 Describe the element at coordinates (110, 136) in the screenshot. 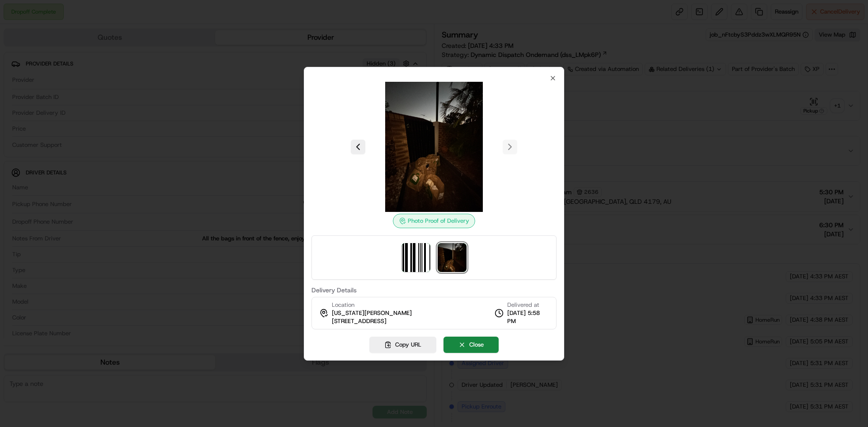

I see `a: 💻API Documentation` at that location.